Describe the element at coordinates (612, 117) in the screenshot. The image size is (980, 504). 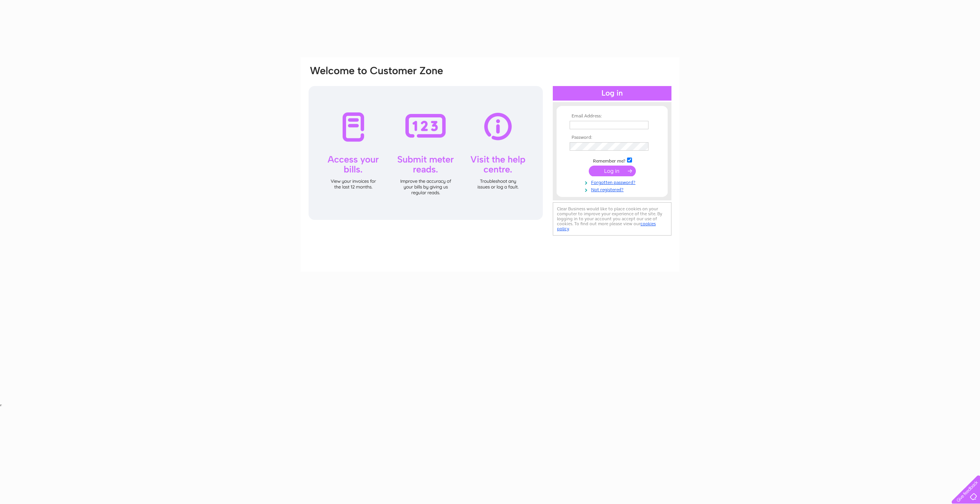
I see `th: Email Address:` at that location.